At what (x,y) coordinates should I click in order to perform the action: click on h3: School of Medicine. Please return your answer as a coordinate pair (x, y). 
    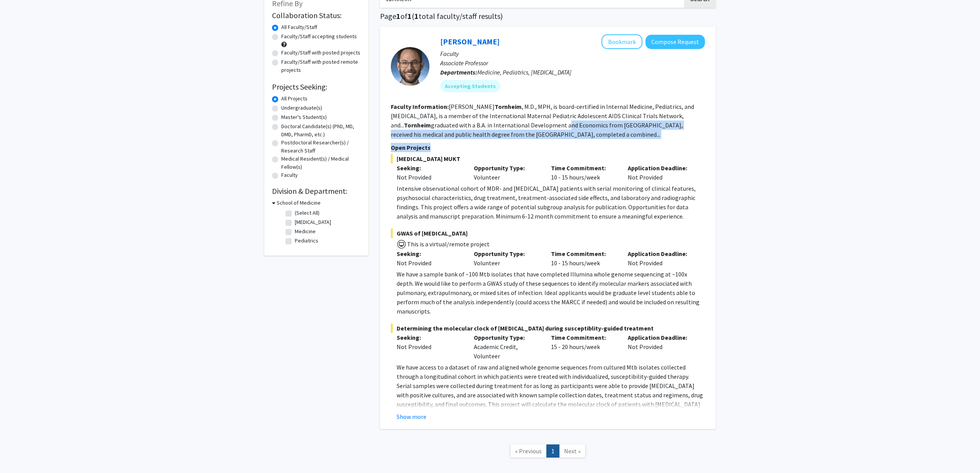
    Looking at the image, I should click on (299, 203).